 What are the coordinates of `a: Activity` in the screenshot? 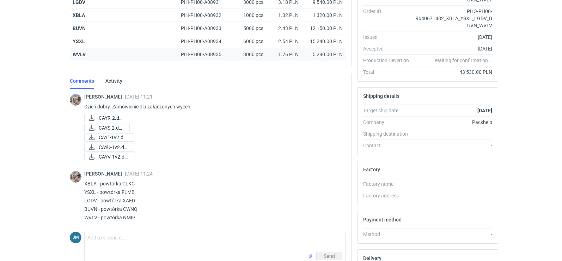 It's located at (114, 81).